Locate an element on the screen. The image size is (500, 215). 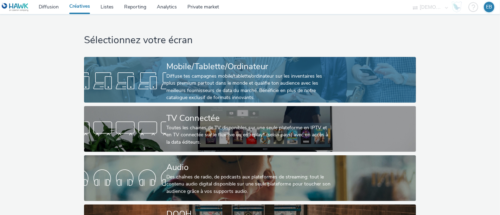
div: Audio is located at coordinates (249, 167).